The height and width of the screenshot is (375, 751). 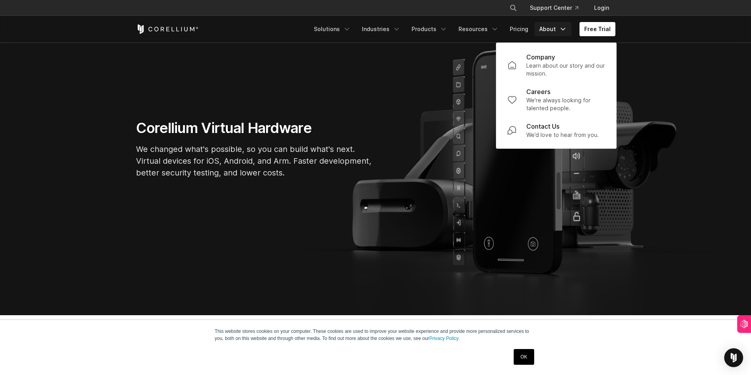 I want to click on a: Login, so click(x=601, y=8).